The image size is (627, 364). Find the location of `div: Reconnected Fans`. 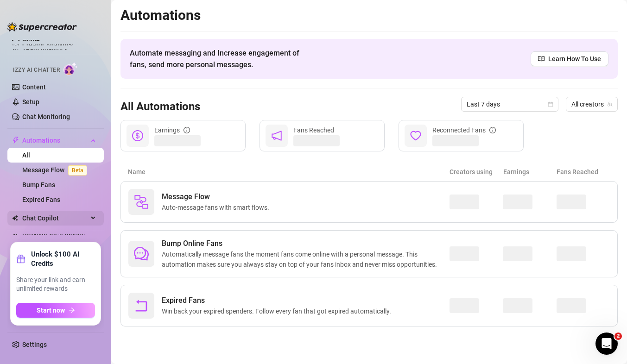

div: Reconnected Fans is located at coordinates (464, 130).